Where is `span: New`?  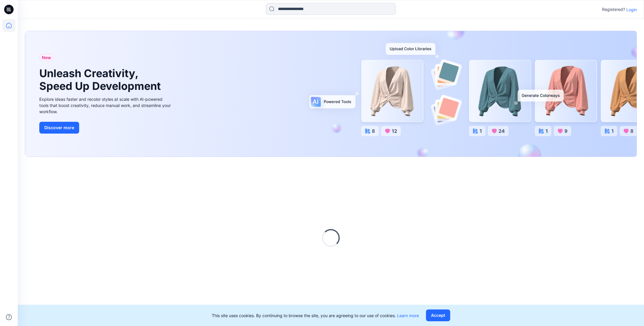 span: New is located at coordinates (47, 57).